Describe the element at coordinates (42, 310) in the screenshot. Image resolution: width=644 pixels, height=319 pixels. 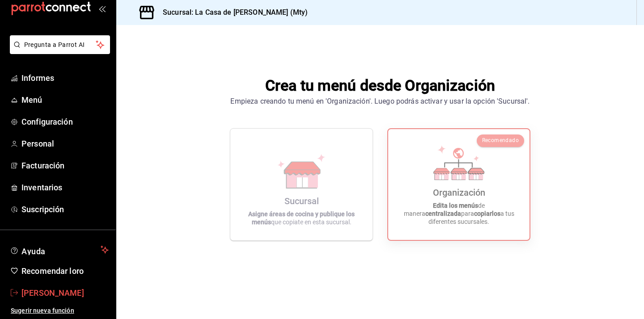
I see `font: Sugerir nueva función` at that location.